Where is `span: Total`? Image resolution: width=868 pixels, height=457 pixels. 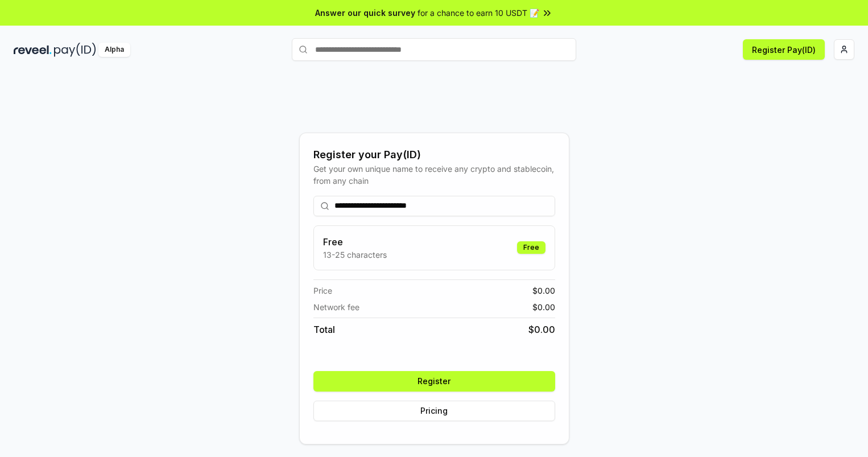 span: Total is located at coordinates (324, 329).